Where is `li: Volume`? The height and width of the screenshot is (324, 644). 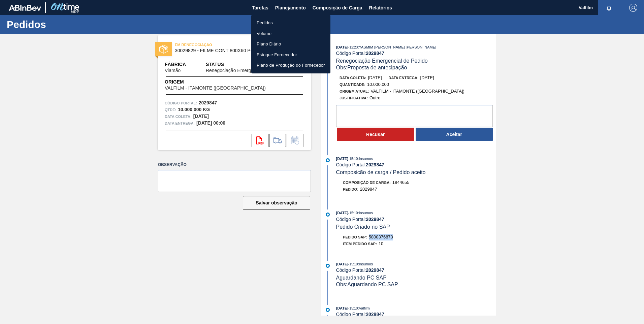
li: Volume is located at coordinates (291, 33).